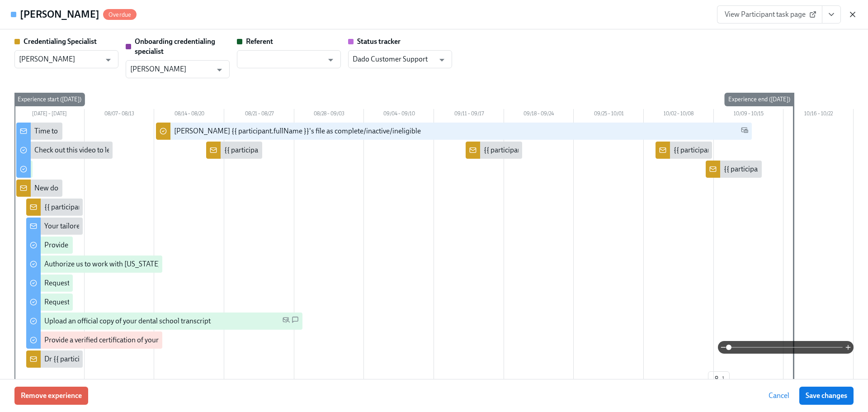  Describe the element at coordinates (287, 321) in the screenshot. I see `span: Personal Email` at that location.